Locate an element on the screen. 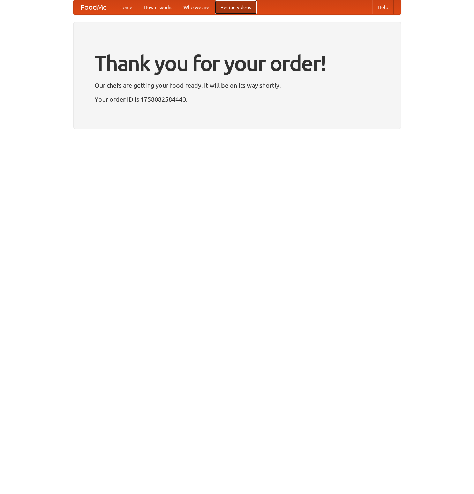  a: Help is located at coordinates (383, 7).